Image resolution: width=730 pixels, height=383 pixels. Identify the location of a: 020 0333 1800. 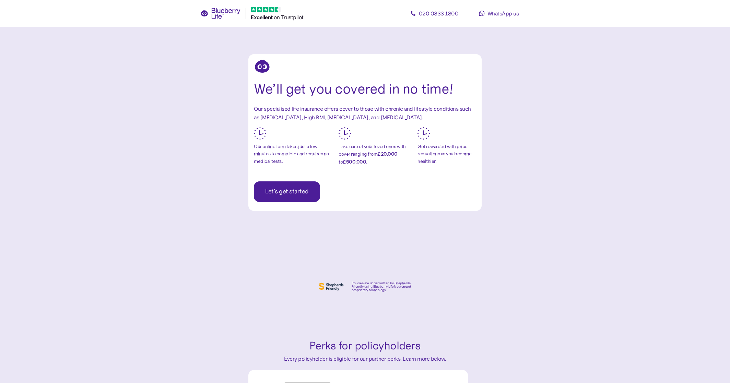
(434, 13).